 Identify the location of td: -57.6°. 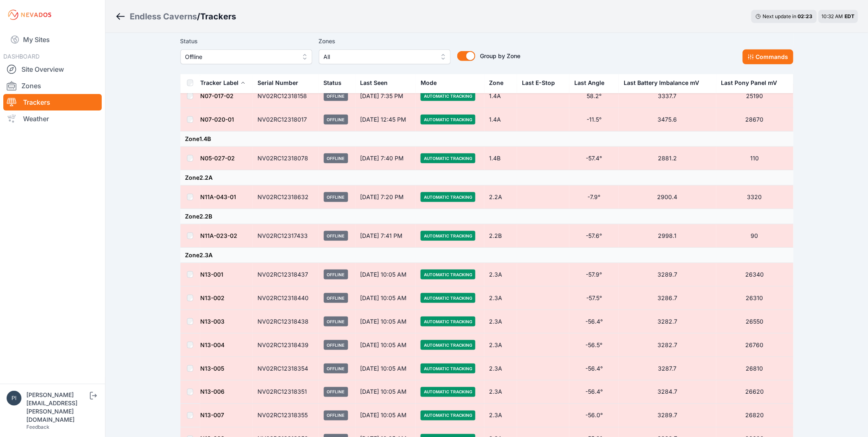
(594, 236).